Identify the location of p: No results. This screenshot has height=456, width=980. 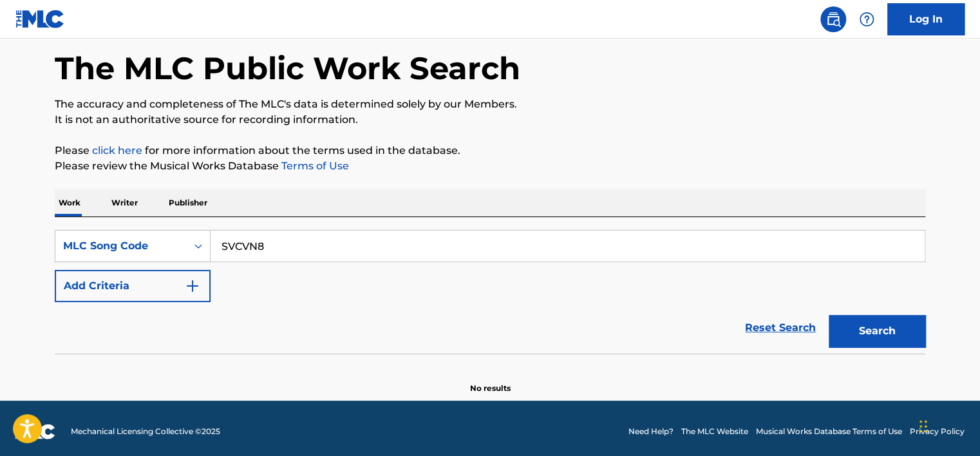
(490, 380).